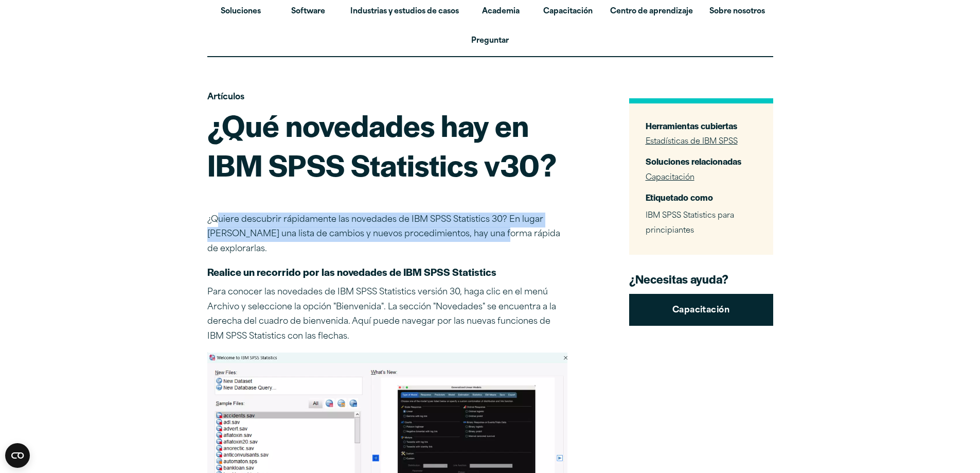 The image size is (980, 473). Describe the element at coordinates (226, 97) in the screenshot. I see `font: Artículos` at that location.